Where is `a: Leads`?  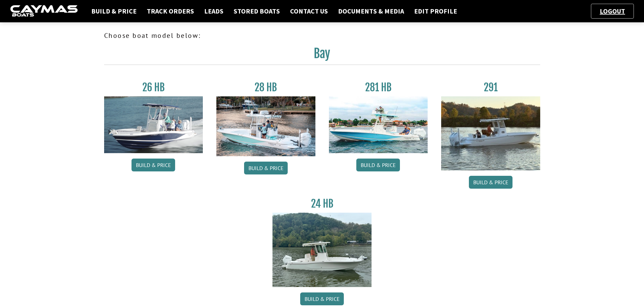
a: Leads is located at coordinates (214, 11).